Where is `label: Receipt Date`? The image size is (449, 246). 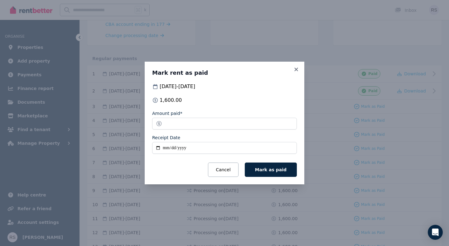 label: Receipt Date is located at coordinates (166, 138).